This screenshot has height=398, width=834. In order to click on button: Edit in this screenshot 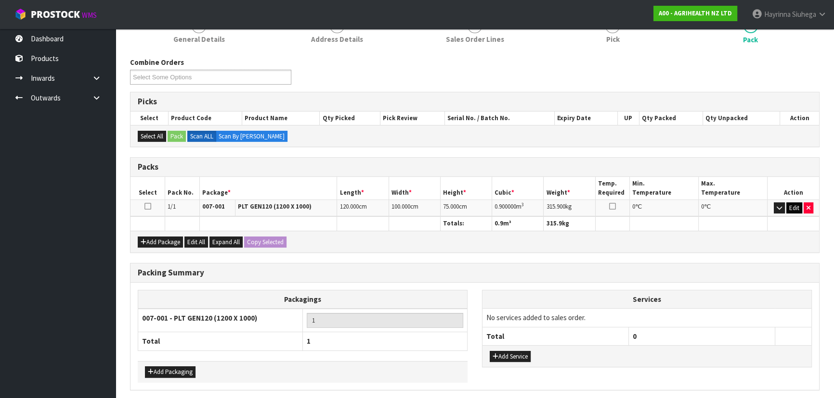, I will do `click(794, 208)`.